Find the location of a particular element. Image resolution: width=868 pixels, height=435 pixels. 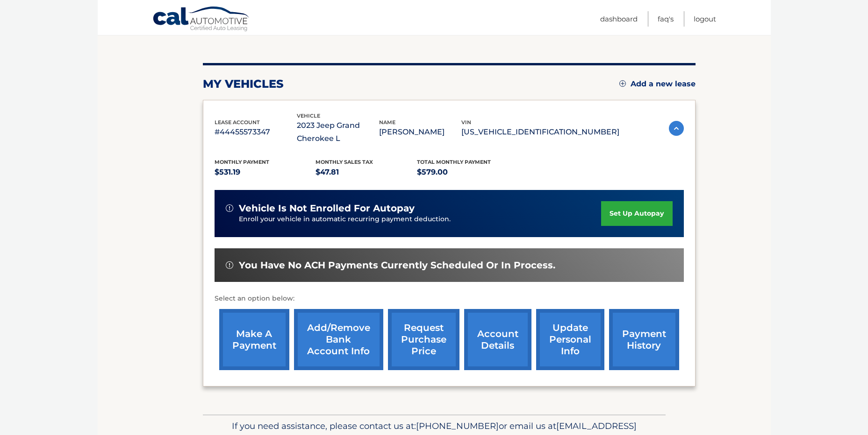

a: Add a new lease is located at coordinates (657, 84).